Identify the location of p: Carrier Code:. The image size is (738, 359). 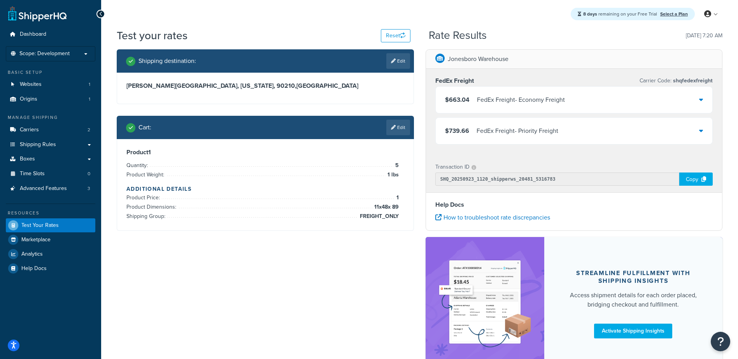
(676, 81).